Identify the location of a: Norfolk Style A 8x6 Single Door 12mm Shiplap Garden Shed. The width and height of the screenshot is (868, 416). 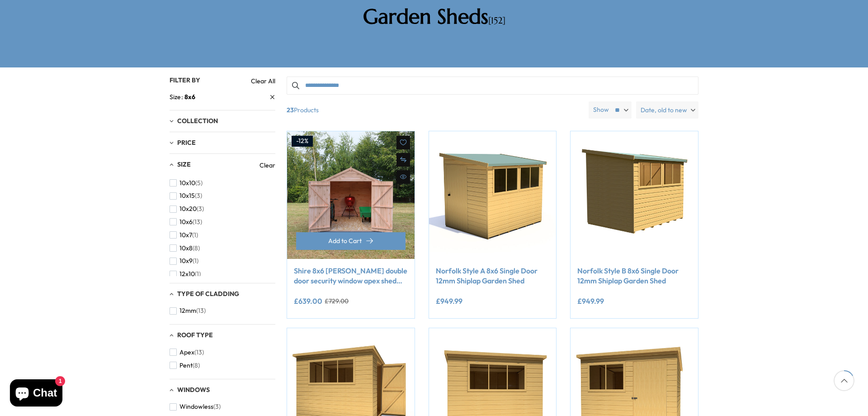
(493, 276).